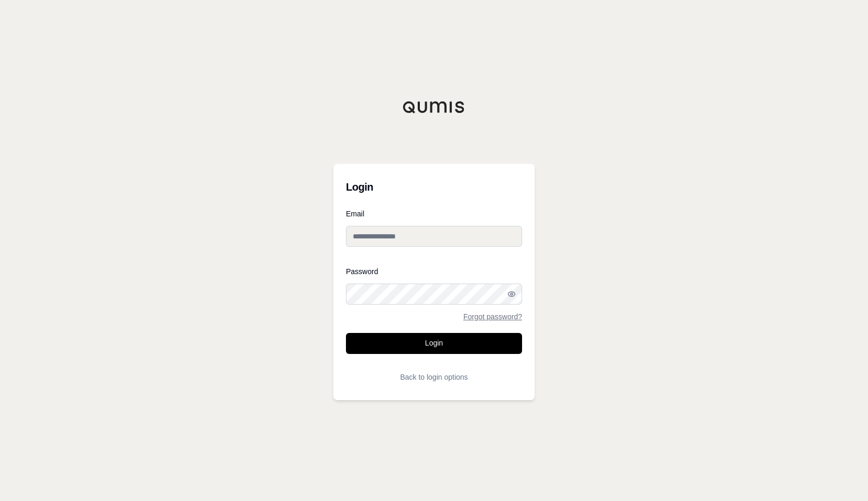 This screenshot has width=868, height=501. Describe the element at coordinates (434, 377) in the screenshot. I see `button: Back to login options` at that location.